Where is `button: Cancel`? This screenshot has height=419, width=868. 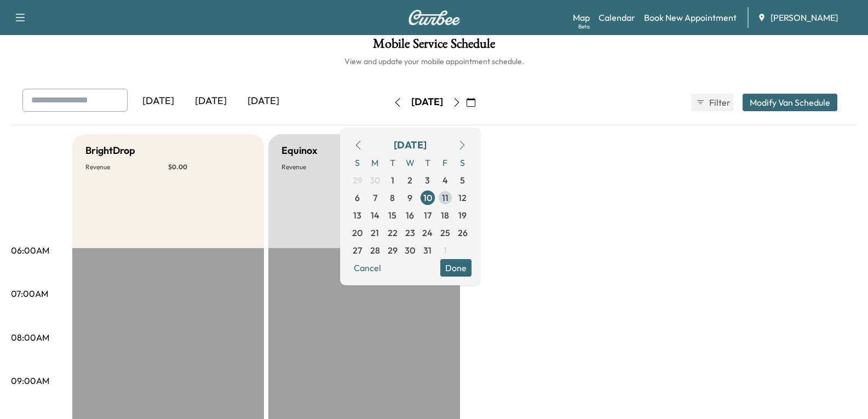
button: Cancel is located at coordinates (367, 268).